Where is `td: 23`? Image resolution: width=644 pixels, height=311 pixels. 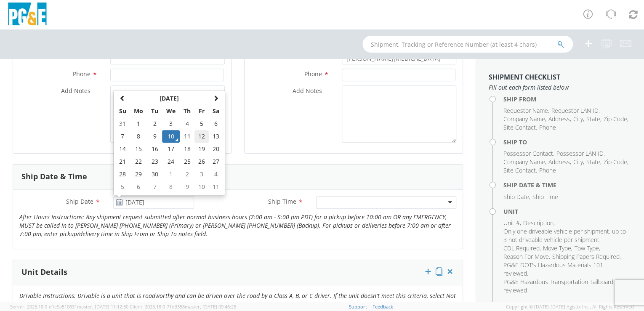 td: 23 is located at coordinates (154, 162).